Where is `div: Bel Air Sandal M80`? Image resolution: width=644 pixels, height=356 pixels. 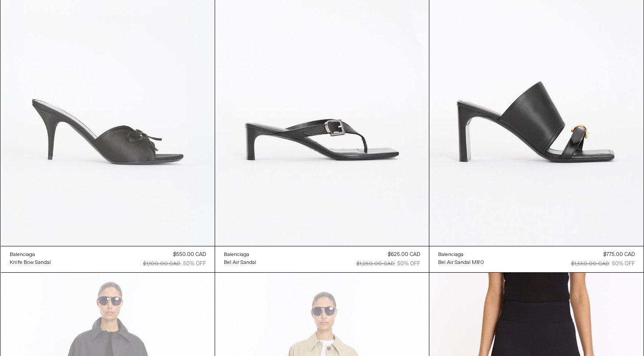
div: Bel Air Sandal M80 is located at coordinates (461, 262).